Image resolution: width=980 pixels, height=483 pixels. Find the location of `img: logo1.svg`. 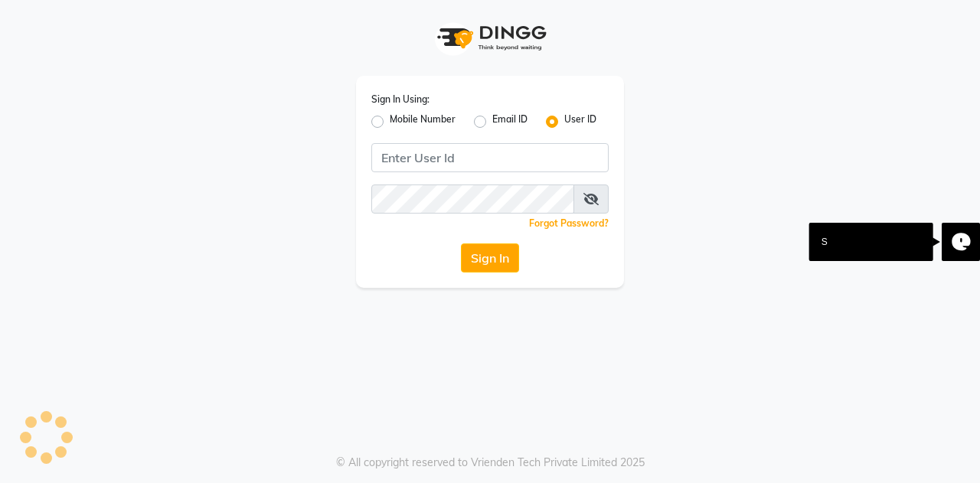

img: logo1.svg is located at coordinates (490, 38).